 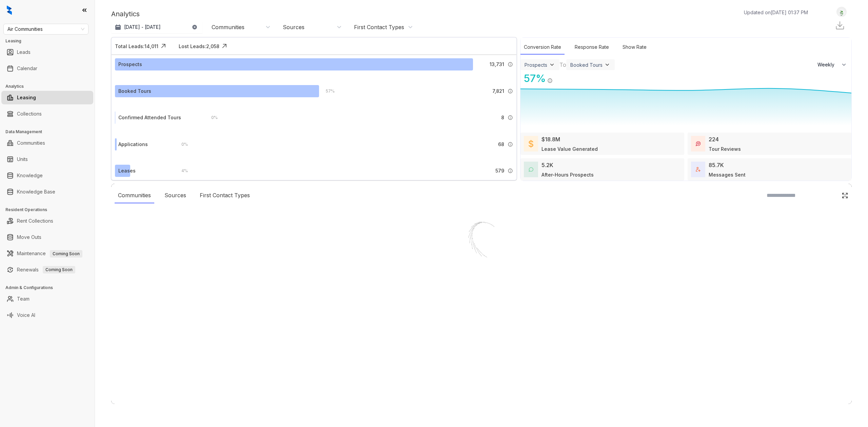 What do you see at coordinates (634, 47) in the screenshot?
I see `div: Show Rate` at bounding box center [634, 47].